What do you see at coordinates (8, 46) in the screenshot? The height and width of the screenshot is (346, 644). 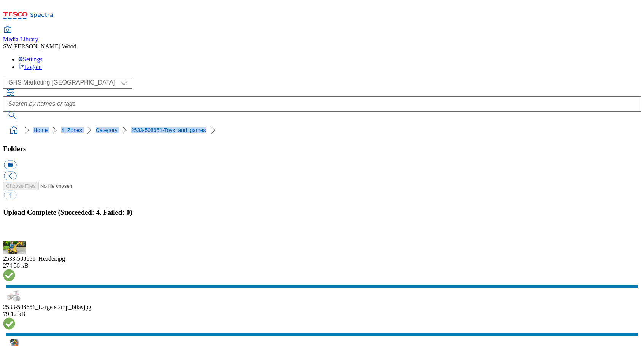 I see `span: SW` at bounding box center [8, 46].